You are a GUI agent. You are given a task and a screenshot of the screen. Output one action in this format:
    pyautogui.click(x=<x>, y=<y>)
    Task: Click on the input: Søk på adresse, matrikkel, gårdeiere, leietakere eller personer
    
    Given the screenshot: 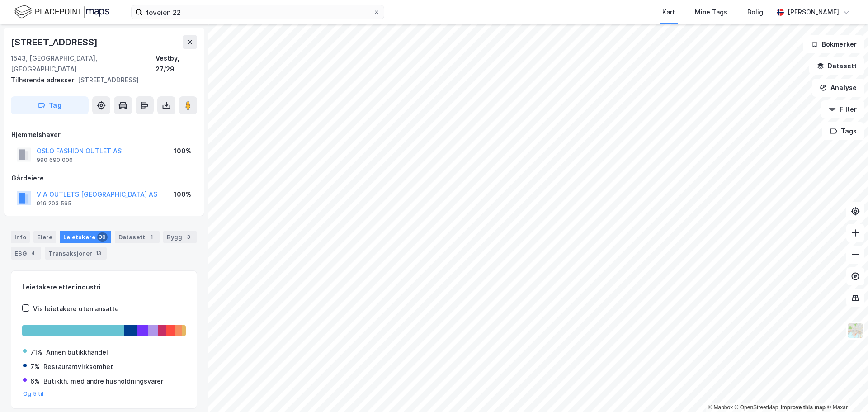 What is the action you would take?
    pyautogui.click(x=258, y=12)
    